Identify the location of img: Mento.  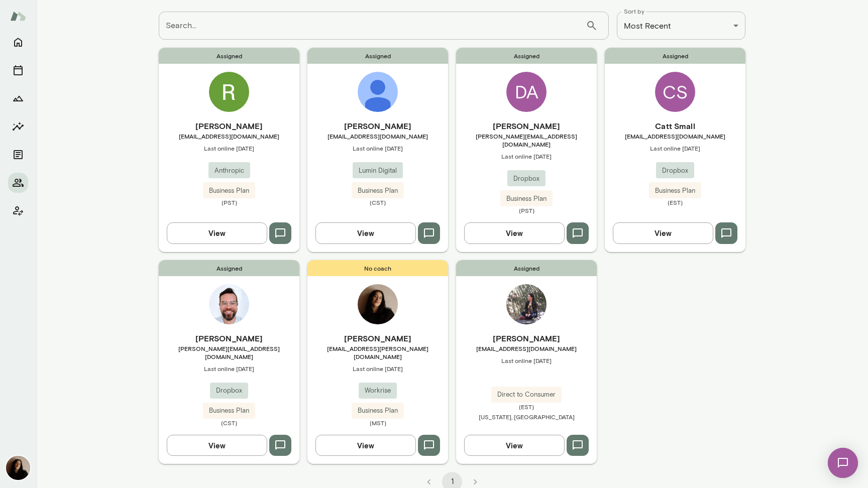
(18, 17).